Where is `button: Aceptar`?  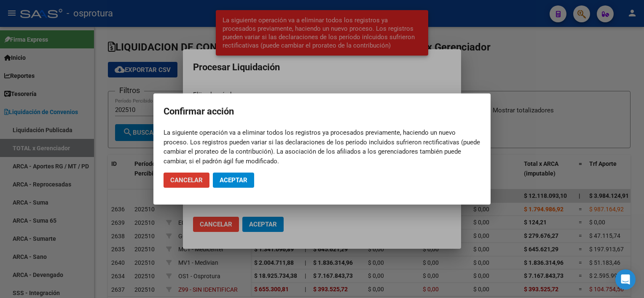 button: Aceptar is located at coordinates (234, 180).